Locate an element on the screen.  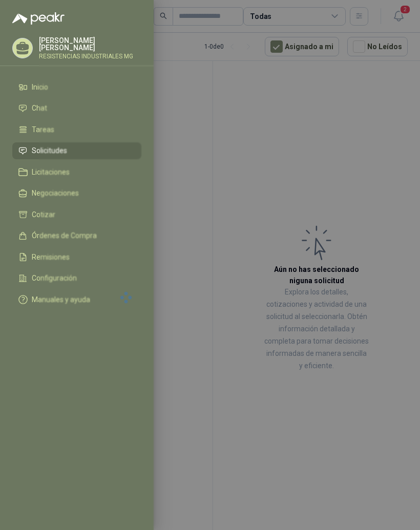
span: Configuración is located at coordinates (54, 278).